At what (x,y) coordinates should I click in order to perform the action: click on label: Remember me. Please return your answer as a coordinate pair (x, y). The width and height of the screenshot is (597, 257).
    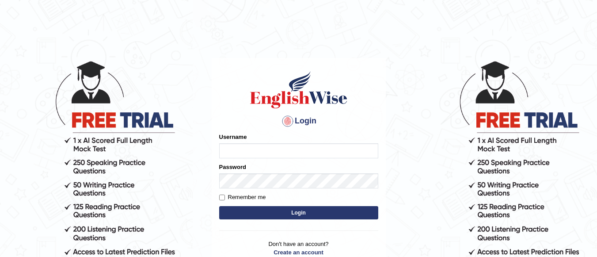
    Looking at the image, I should click on (242, 197).